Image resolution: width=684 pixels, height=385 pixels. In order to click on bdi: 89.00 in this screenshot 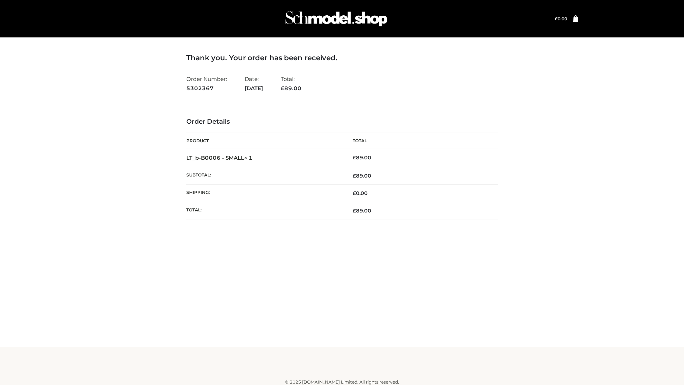, I will do `click(362, 158)`.